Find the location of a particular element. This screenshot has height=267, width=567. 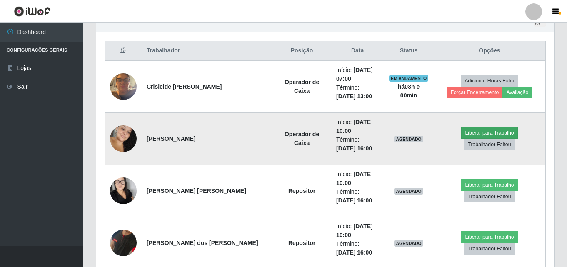

strong: há 03 h e 00 min is located at coordinates (409, 91).